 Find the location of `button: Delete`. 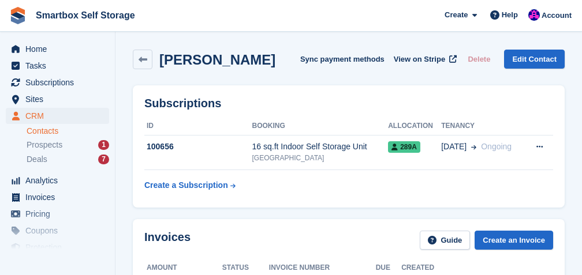

button: Delete is located at coordinates (479, 59).